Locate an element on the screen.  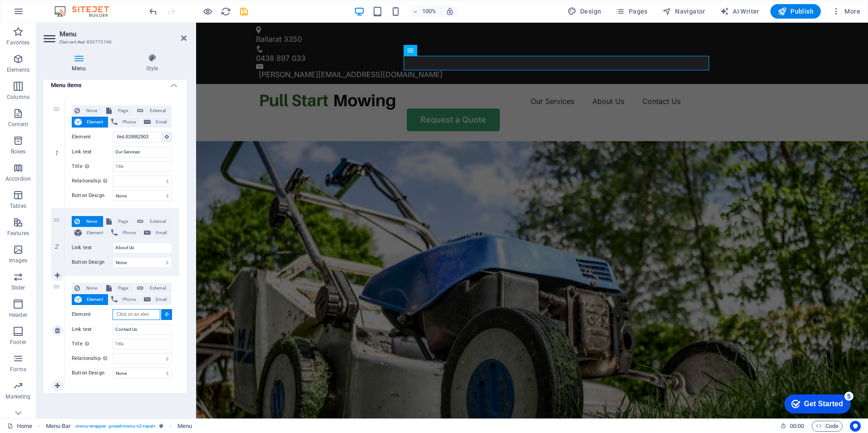
span: More is located at coordinates (846, 12).